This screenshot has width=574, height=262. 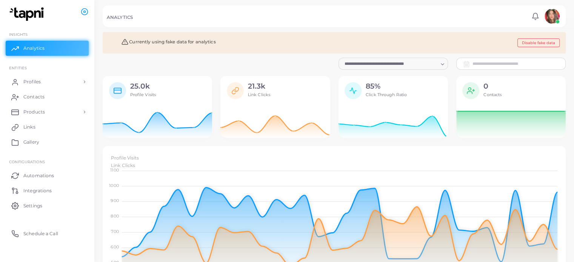 I want to click on h2: 0, so click(x=492, y=86).